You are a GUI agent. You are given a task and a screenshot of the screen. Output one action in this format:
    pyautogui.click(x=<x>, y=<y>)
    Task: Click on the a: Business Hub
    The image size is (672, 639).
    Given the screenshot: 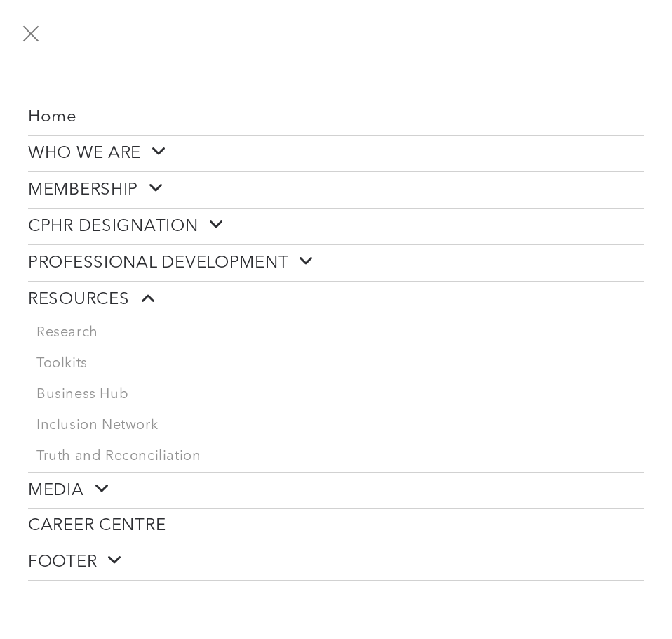 What is the action you would take?
    pyautogui.click(x=336, y=395)
    